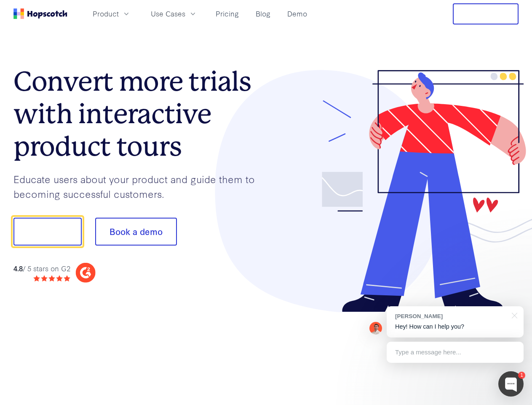 The height and width of the screenshot is (405, 532). Describe the element at coordinates (18, 268) in the screenshot. I see `strong: 4.8` at that location.